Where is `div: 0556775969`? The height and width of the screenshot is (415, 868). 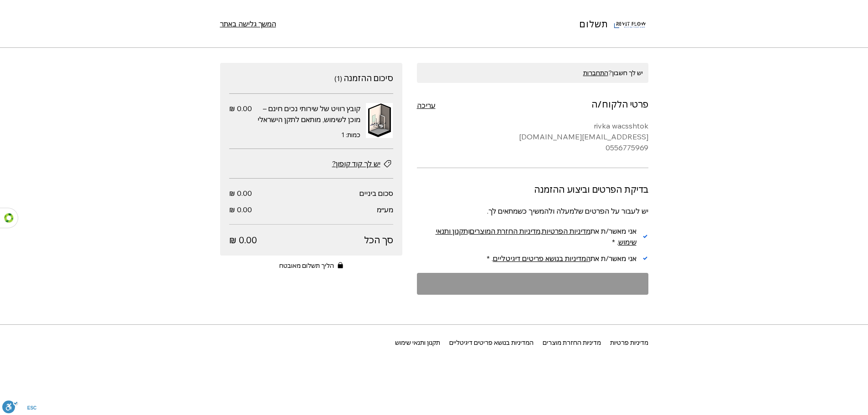 div: 0556775969 is located at coordinates (533, 147).